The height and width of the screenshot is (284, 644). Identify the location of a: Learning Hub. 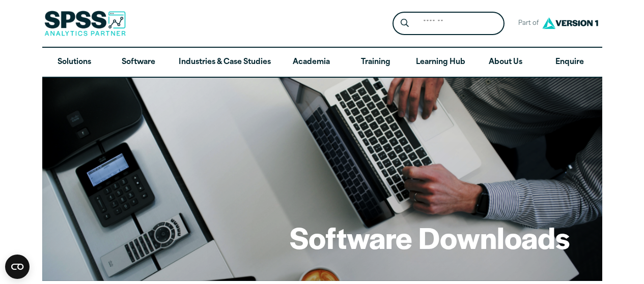
(440, 63).